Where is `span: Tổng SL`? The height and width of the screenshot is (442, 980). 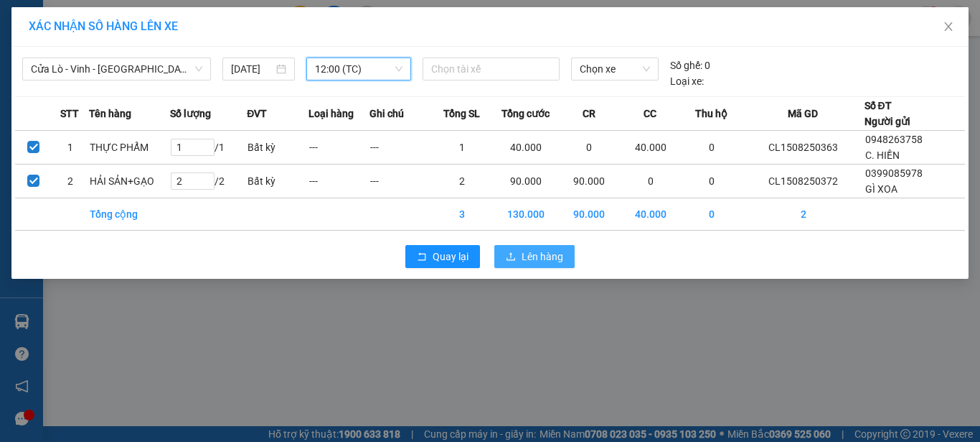
span: Tổng SL is located at coordinates (461, 114).